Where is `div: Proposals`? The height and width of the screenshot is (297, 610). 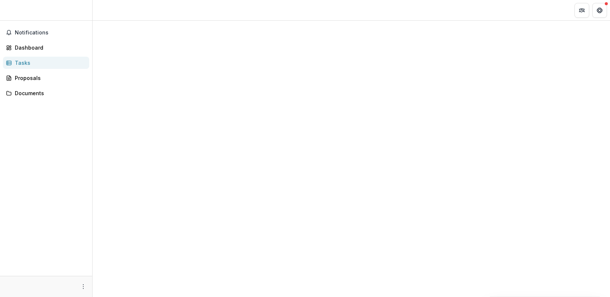 div: Proposals is located at coordinates (49, 78).